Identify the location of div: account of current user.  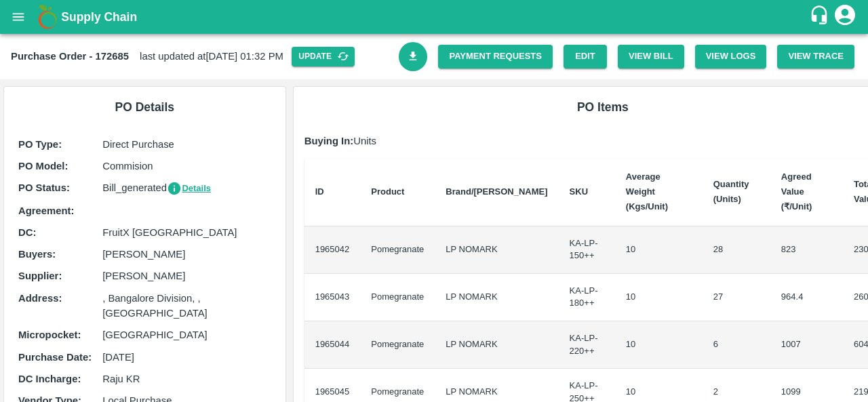
(845, 17).